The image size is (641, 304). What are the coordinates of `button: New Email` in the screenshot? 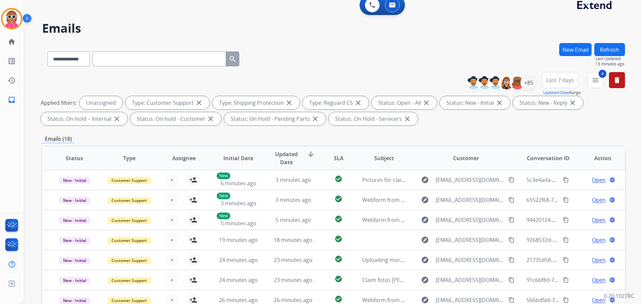 It's located at (575, 49).